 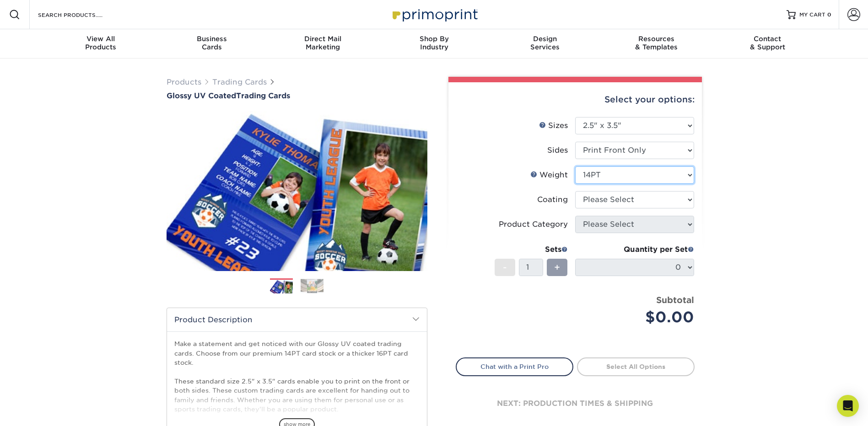 I want to click on div: $0.00, so click(x=638, y=317).